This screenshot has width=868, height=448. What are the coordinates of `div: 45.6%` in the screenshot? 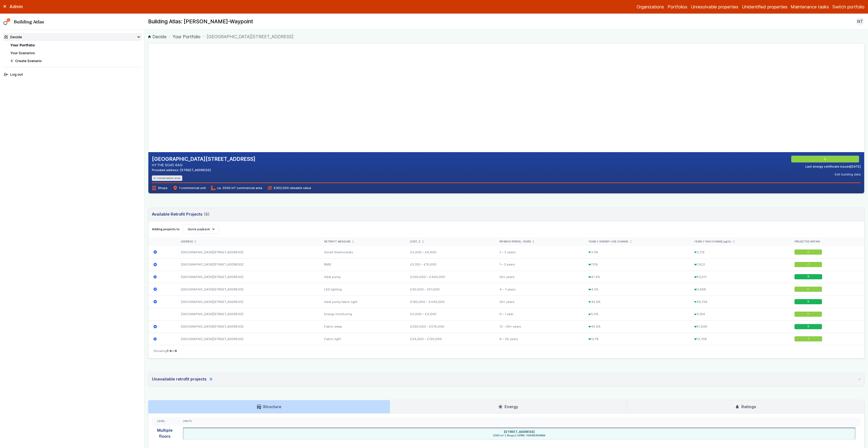 It's located at (636, 302).